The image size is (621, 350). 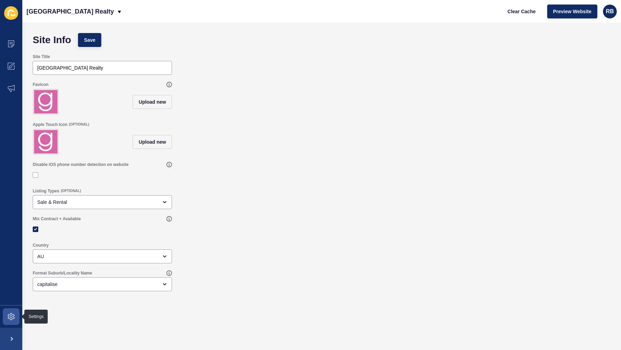 What do you see at coordinates (521, 11) in the screenshot?
I see `button: Clear Cache` at bounding box center [521, 11].